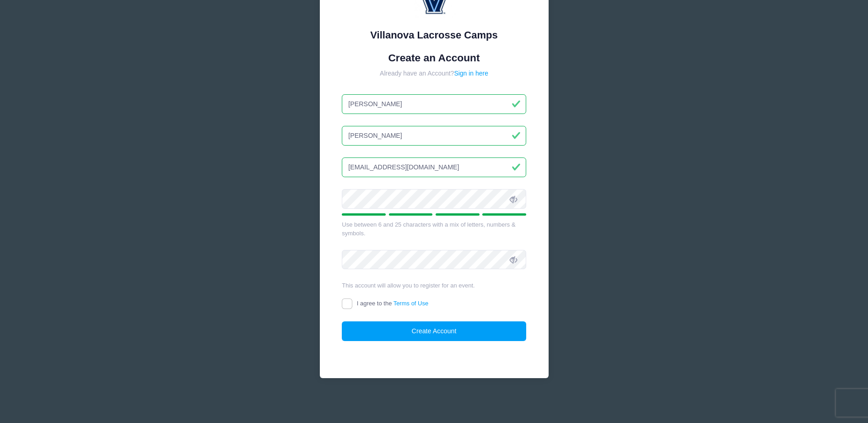  I want to click on input: Email, so click(434, 167).